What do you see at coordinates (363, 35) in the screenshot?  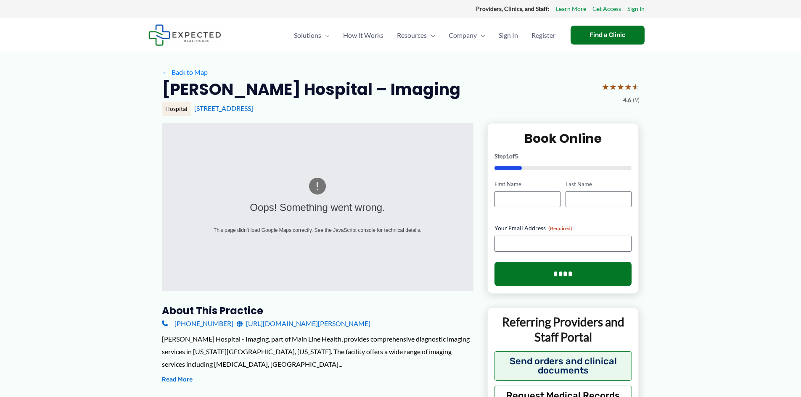 I see `a: How It Works` at bounding box center [363, 35].